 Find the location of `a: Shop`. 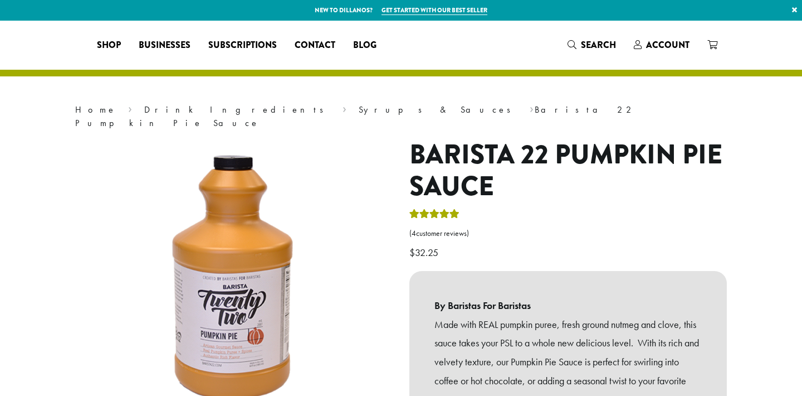

a: Shop is located at coordinates (109, 45).